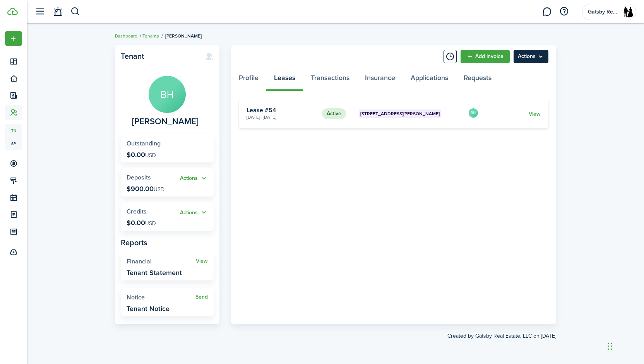 This screenshot has height=364, width=644. I want to click on span: Deposits, so click(139, 177).